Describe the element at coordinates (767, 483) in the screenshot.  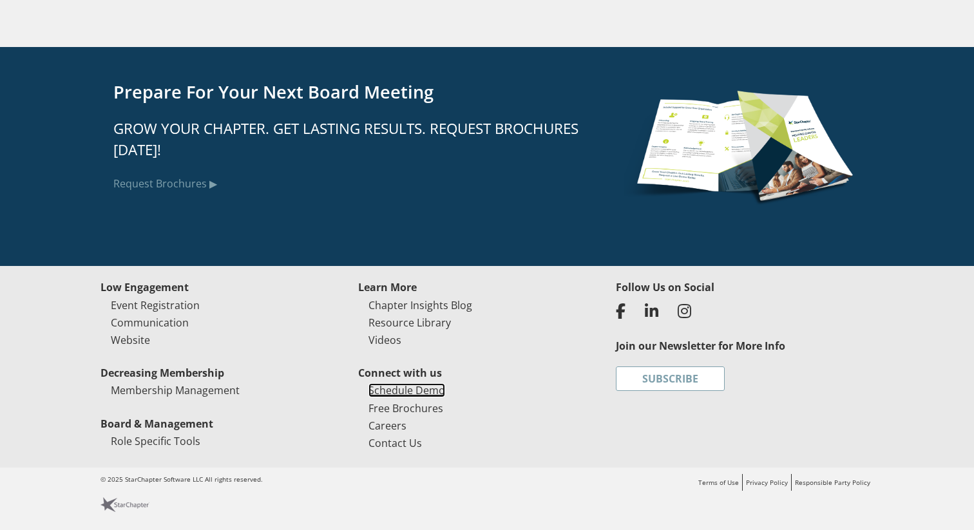
I see `a: Privacy Policy` at that location.